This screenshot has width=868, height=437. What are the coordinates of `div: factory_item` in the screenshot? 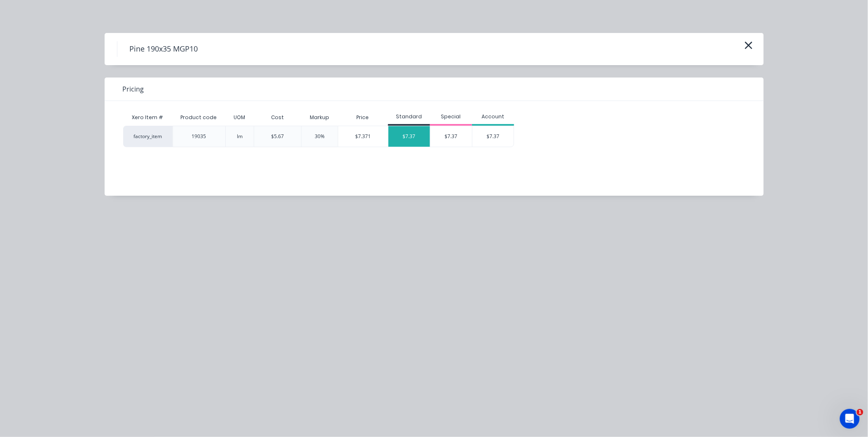 It's located at (148, 137).